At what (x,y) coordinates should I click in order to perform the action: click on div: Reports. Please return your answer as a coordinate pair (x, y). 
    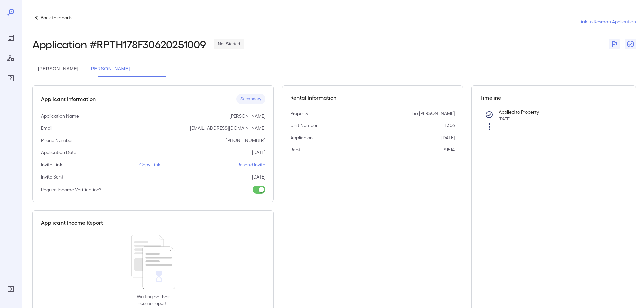
    Looking at the image, I should click on (11, 38).